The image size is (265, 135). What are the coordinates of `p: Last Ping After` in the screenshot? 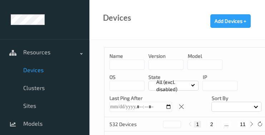 It's located at (140, 98).